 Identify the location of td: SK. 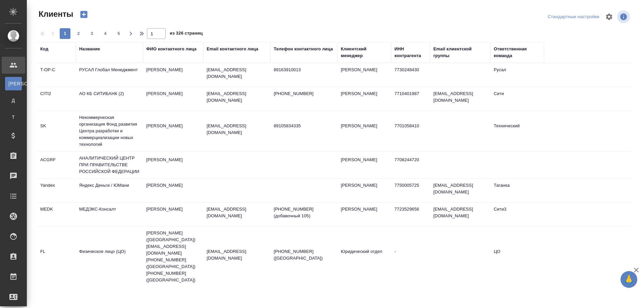
(56, 131).